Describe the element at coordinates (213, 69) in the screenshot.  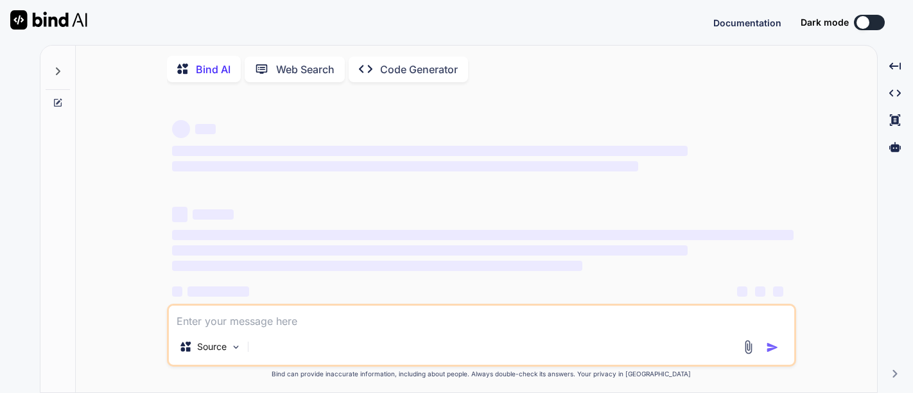
I see `p: Bind AI` at that location.